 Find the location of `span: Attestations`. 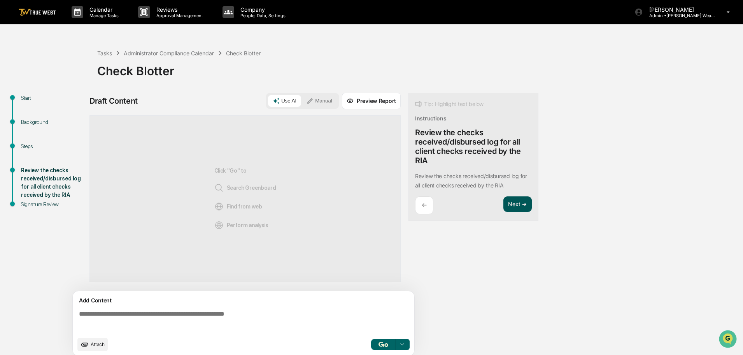

span: Attestations is located at coordinates (80, 102).